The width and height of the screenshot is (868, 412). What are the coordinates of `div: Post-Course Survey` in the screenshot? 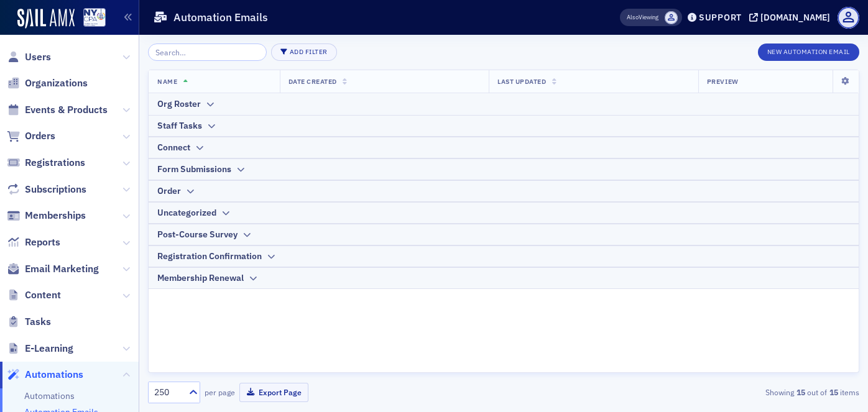 It's located at (197, 234).